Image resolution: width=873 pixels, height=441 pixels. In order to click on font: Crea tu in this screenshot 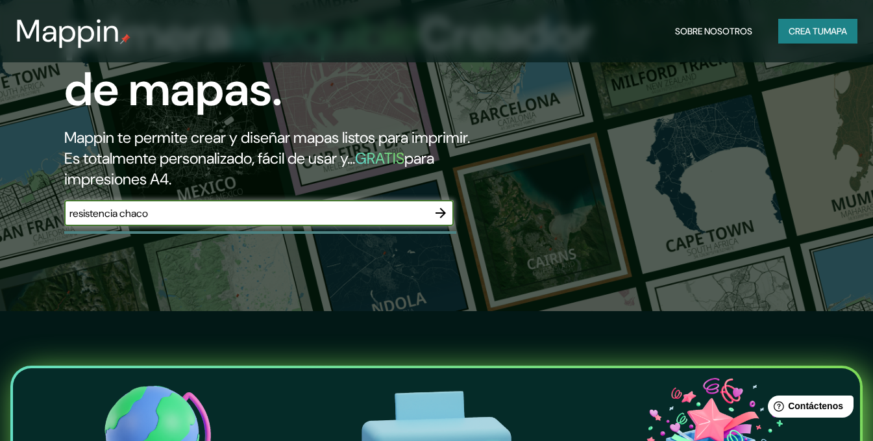, I will do `click(807, 31)`.